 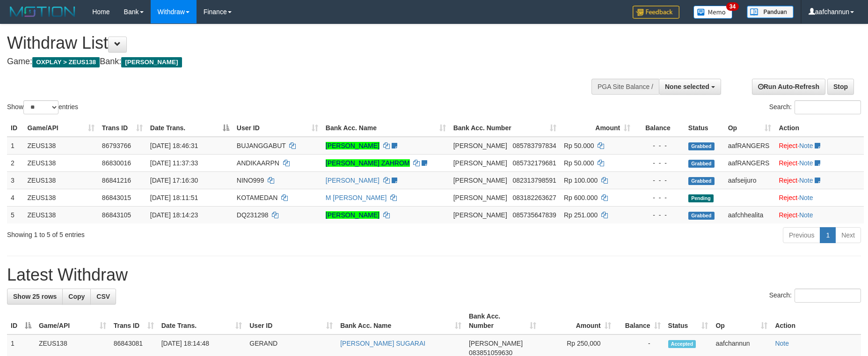 I want to click on div: Showing 1 to 5 of 5 entries, so click(x=180, y=233).